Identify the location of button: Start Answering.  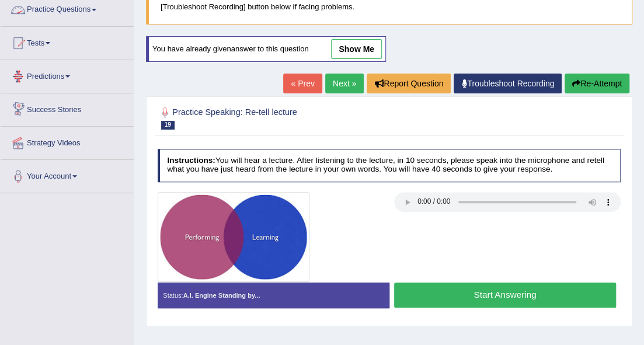
(505, 294).